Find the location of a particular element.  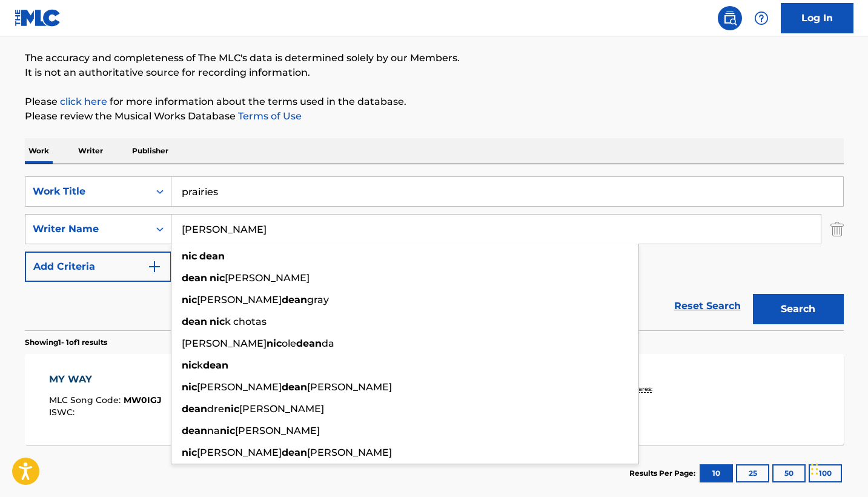

button: Search is located at coordinates (798, 309).